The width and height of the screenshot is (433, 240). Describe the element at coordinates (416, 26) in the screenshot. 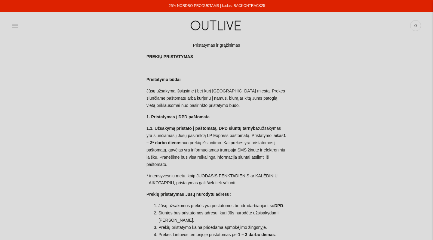

I see `span: 0` at that location.